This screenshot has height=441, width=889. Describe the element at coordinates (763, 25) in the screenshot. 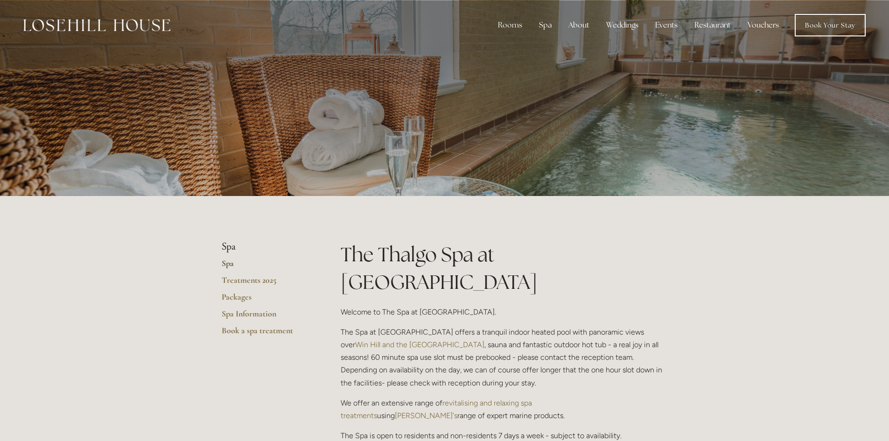

I see `a: Vouchers` at that location.